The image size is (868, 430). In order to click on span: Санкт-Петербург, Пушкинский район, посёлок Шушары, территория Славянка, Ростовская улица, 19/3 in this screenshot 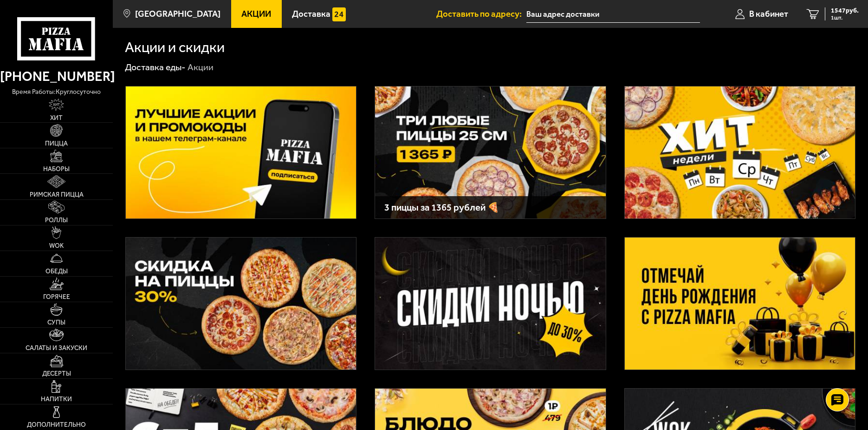, I will do `click(614, 14)`.